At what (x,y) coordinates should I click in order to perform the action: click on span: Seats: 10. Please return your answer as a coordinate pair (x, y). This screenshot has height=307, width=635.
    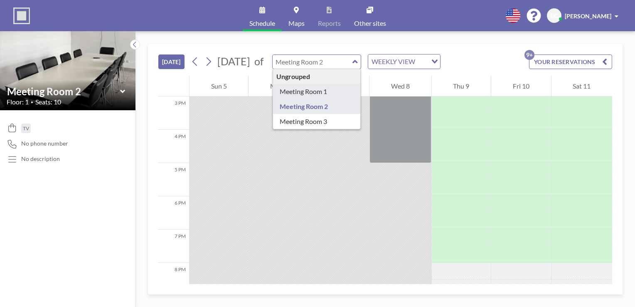
    Looking at the image, I should click on (48, 102).